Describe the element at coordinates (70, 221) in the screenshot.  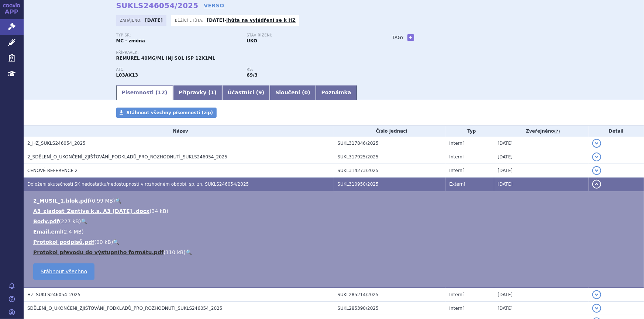
I see `span: 227 kB` at that location.